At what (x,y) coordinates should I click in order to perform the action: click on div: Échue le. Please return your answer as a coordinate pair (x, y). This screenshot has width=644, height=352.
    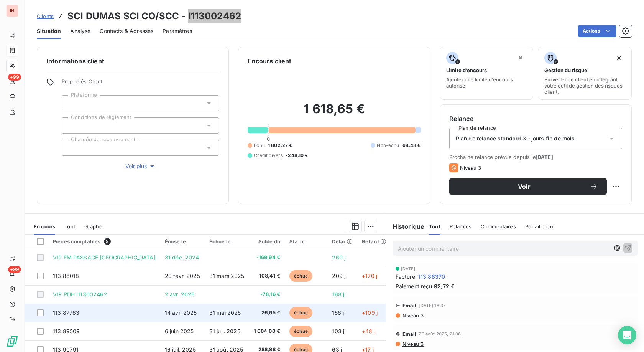
    Looking at the image, I should click on (227, 242).